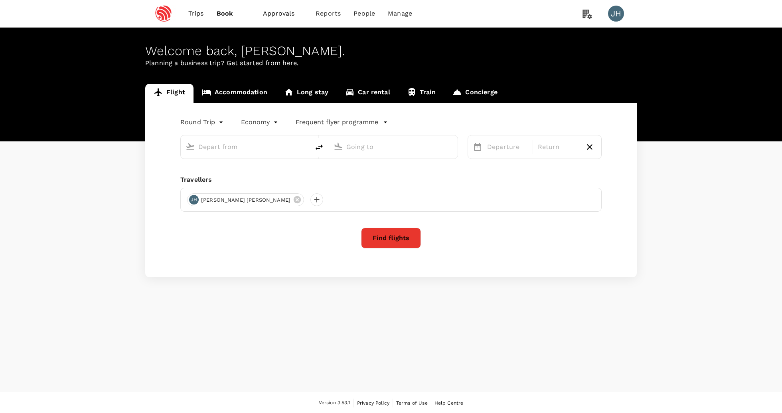 The image size is (782, 413). Describe the element at coordinates (373, 403) in the screenshot. I see `span: Privacy Policy` at that location.